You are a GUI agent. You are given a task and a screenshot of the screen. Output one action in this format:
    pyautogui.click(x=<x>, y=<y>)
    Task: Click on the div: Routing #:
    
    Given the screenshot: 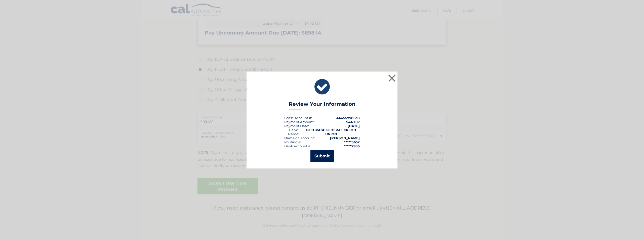 What is the action you would take?
    pyautogui.click(x=293, y=142)
    